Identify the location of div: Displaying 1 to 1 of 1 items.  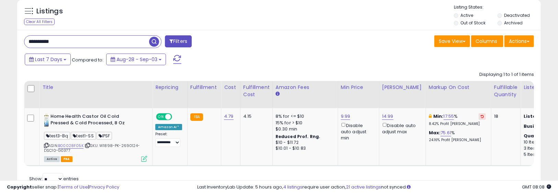
(507, 75).